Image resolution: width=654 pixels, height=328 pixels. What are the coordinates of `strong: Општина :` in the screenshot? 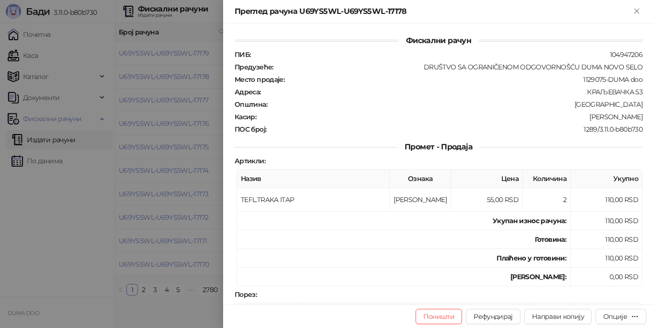 It's located at (251, 104).